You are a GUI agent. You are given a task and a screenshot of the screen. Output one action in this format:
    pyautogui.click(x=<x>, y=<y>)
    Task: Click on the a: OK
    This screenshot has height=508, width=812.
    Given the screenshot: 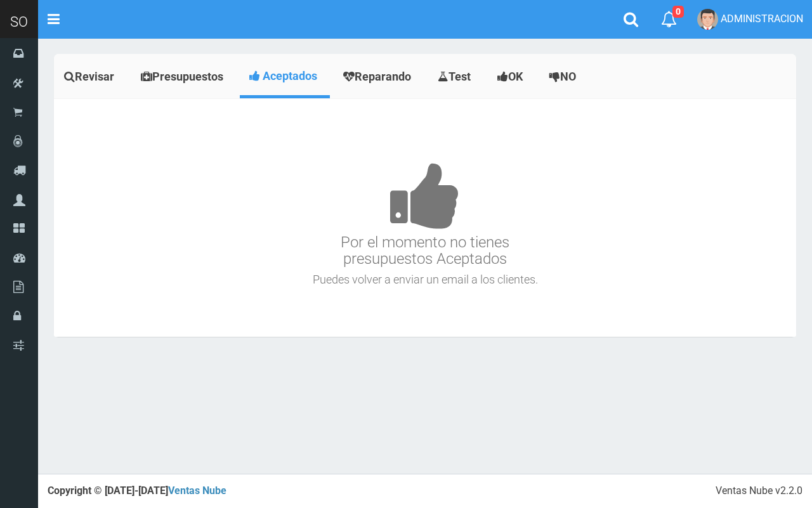 What is the action you would take?
    pyautogui.click(x=512, y=77)
    